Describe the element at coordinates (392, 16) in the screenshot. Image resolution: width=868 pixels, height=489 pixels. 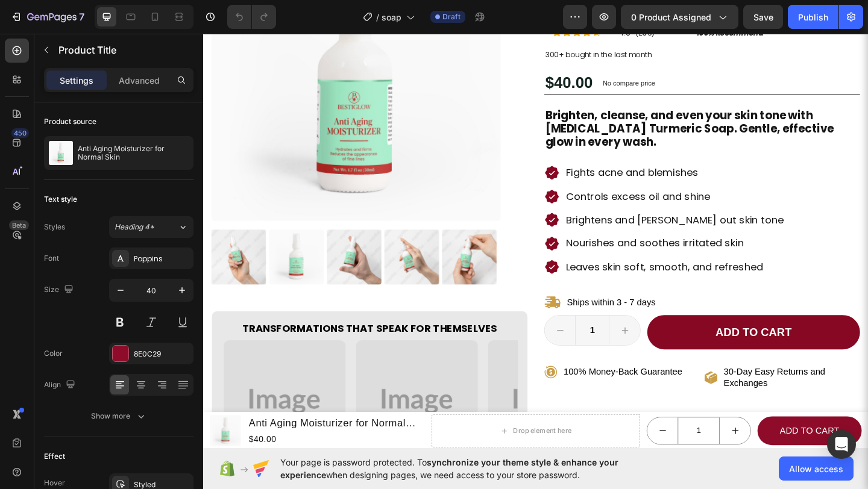
I see `span: soap` at that location.